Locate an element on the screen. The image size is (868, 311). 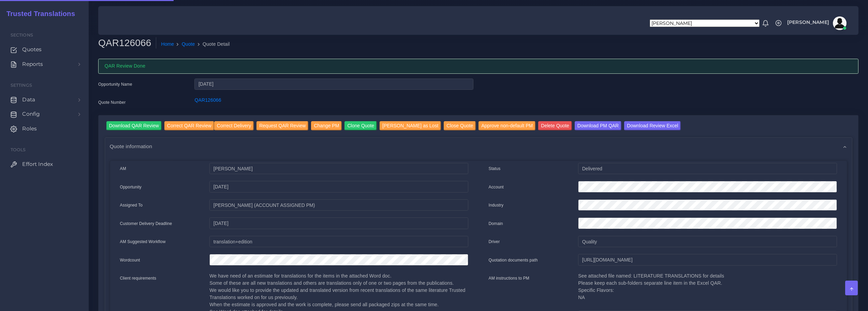
a: Data is located at coordinates (44, 100).